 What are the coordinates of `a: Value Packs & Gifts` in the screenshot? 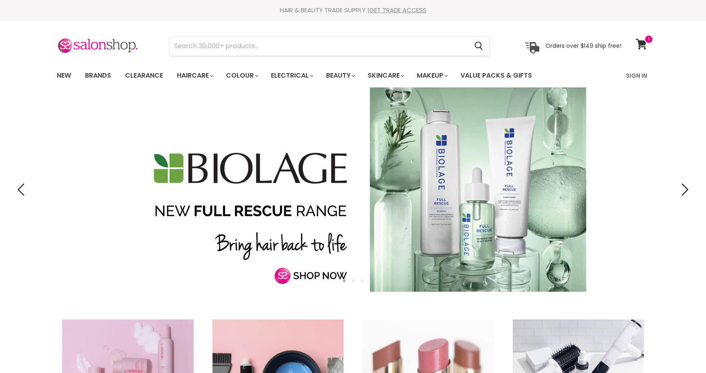 It's located at (496, 76).